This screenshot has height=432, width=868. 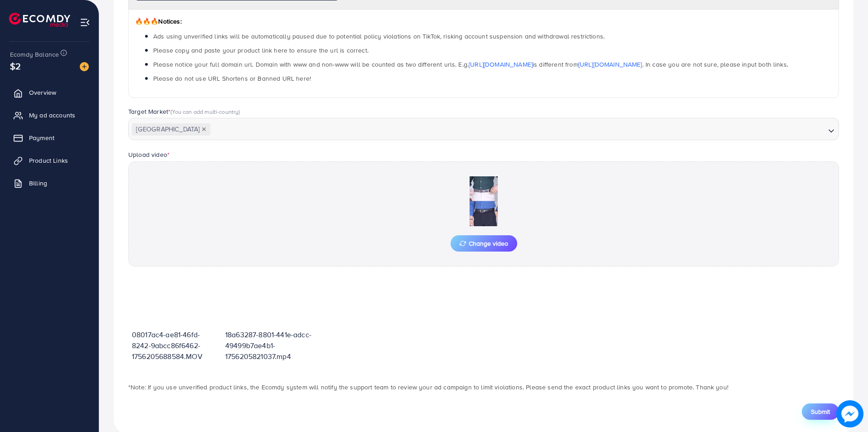 I want to click on span: $2, so click(x=16, y=66).